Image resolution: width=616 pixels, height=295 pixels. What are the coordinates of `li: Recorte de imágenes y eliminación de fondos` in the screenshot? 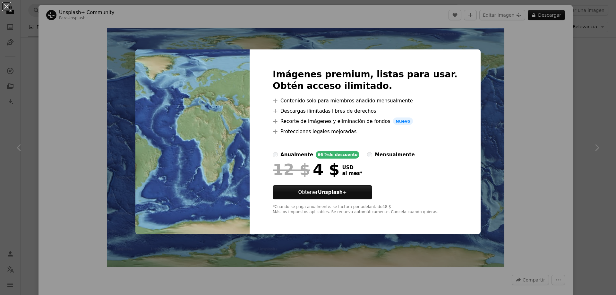 It's located at (365, 121).